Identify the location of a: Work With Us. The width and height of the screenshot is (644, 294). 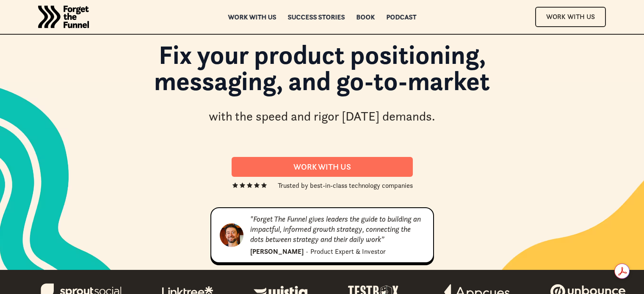
(571, 17).